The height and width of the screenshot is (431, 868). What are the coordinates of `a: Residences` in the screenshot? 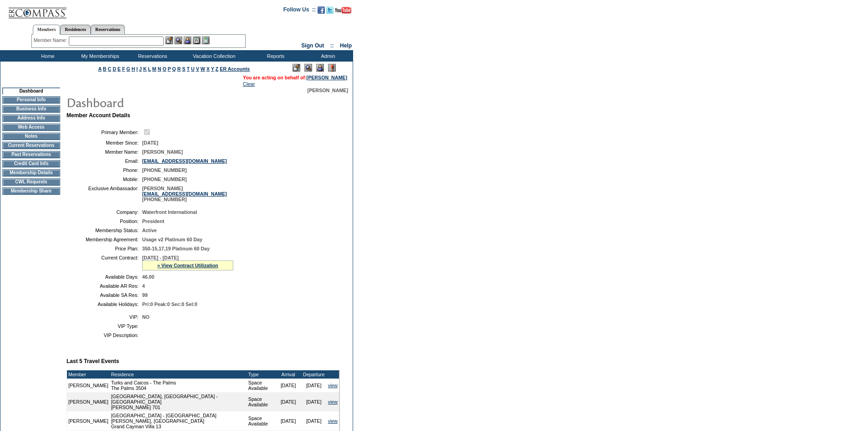 It's located at (75, 29).